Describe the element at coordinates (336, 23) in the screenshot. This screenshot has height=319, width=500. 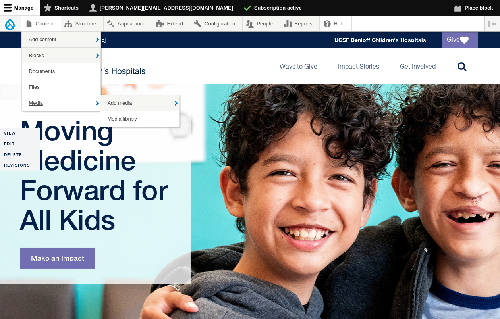
I see `a: Help` at that location.